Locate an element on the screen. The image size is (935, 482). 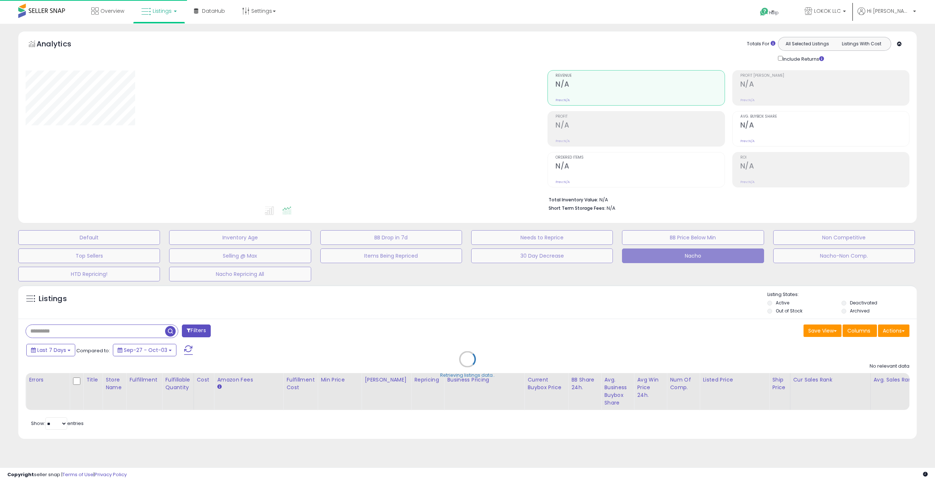
h5: Analytics is located at coordinates (61, 45).